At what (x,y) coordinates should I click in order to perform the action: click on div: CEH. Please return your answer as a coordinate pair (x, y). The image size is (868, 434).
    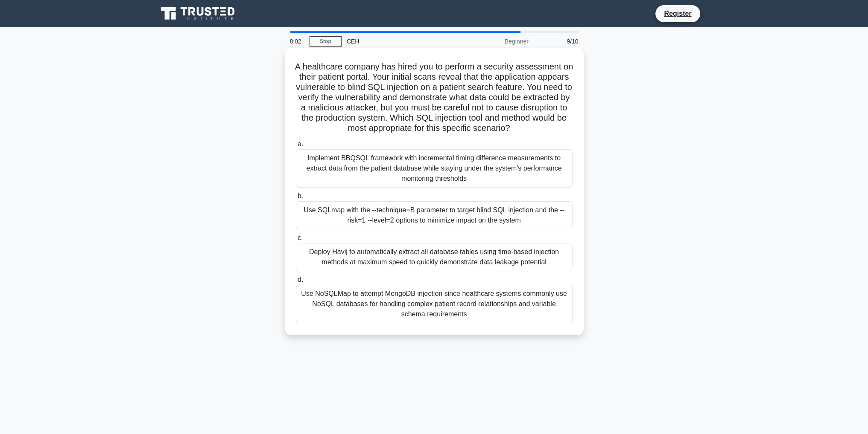
    Looking at the image, I should click on (400, 41).